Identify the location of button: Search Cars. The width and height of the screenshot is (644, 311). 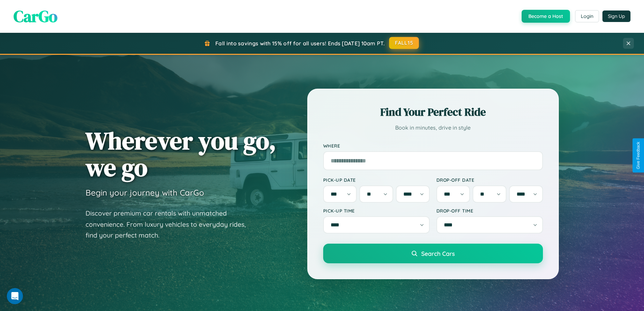
(433, 254).